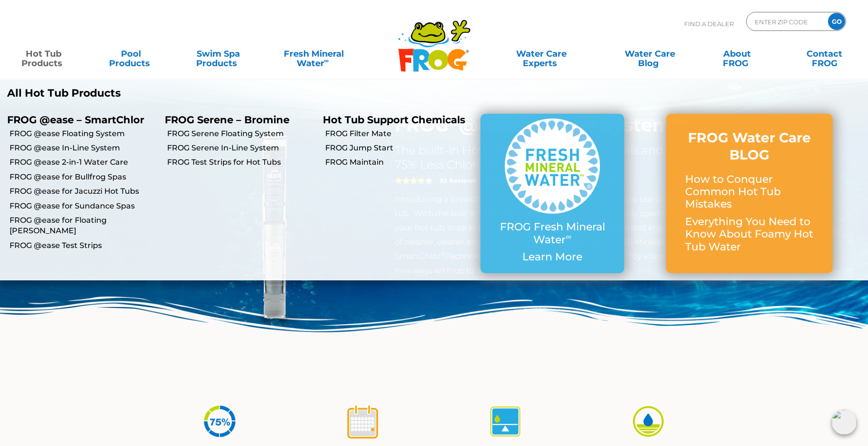 Image resolution: width=868 pixels, height=446 pixels. Describe the element at coordinates (314, 54) in the screenshot. I see `a: Fresh MineralWater∞` at that location.